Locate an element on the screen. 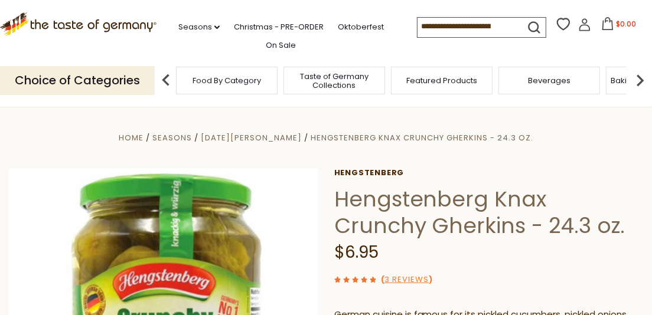  a: Oktoberfest is located at coordinates (361, 27).